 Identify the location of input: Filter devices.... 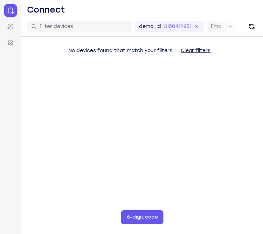
(84, 27).